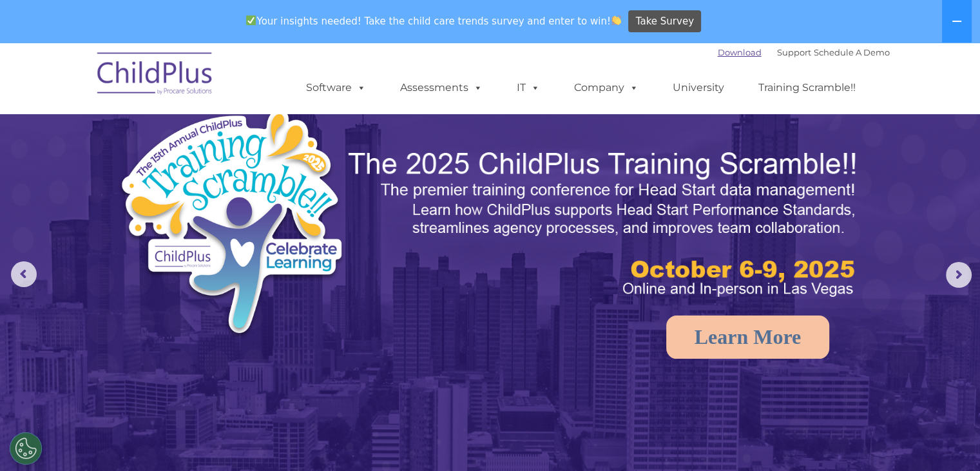 Image resolution: width=980 pixels, height=471 pixels. What do you see at coordinates (26, 448) in the screenshot?
I see `button: Cookies Settings` at bounding box center [26, 448].